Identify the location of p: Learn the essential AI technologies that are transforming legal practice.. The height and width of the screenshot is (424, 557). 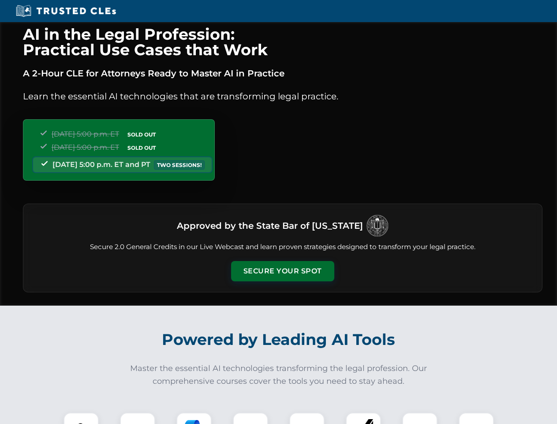
(283, 96).